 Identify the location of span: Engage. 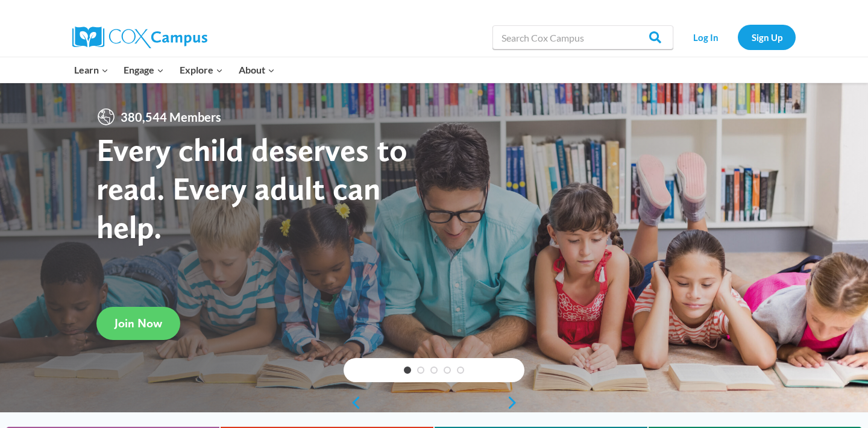
(143, 70).